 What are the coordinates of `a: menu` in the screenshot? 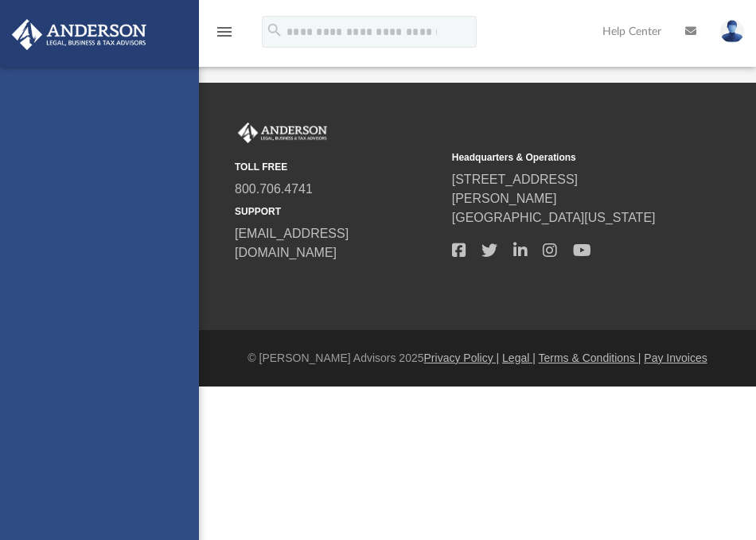 It's located at (224, 36).